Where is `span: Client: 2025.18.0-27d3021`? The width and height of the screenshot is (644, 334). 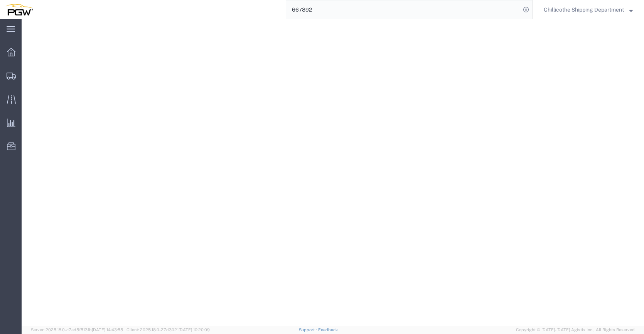 span: Client: 2025.18.0-27d3021 is located at coordinates (168, 330).